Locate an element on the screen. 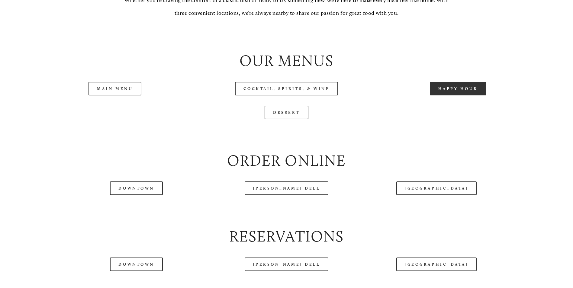  a: Dessert is located at coordinates (287, 112).